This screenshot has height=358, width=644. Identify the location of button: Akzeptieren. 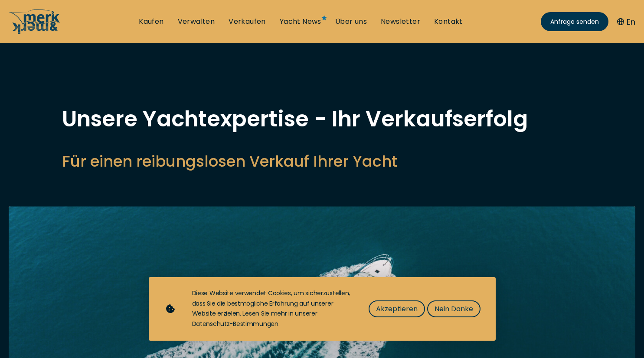
(397, 309).